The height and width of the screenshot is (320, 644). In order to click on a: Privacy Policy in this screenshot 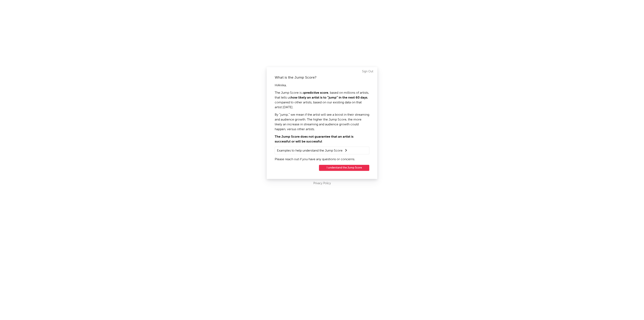, I will do `click(322, 183)`.